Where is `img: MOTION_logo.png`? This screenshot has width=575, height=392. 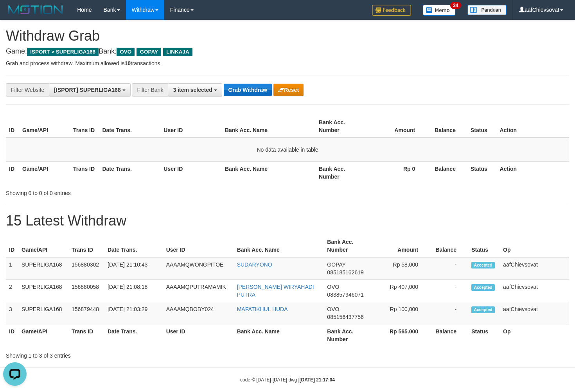 img: MOTION_logo.png is located at coordinates (36, 10).